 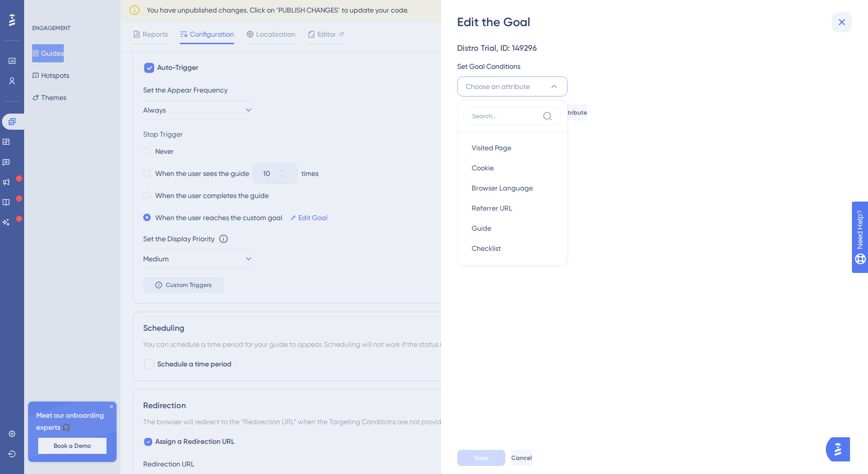 I want to click on button: Checklist, so click(x=512, y=249).